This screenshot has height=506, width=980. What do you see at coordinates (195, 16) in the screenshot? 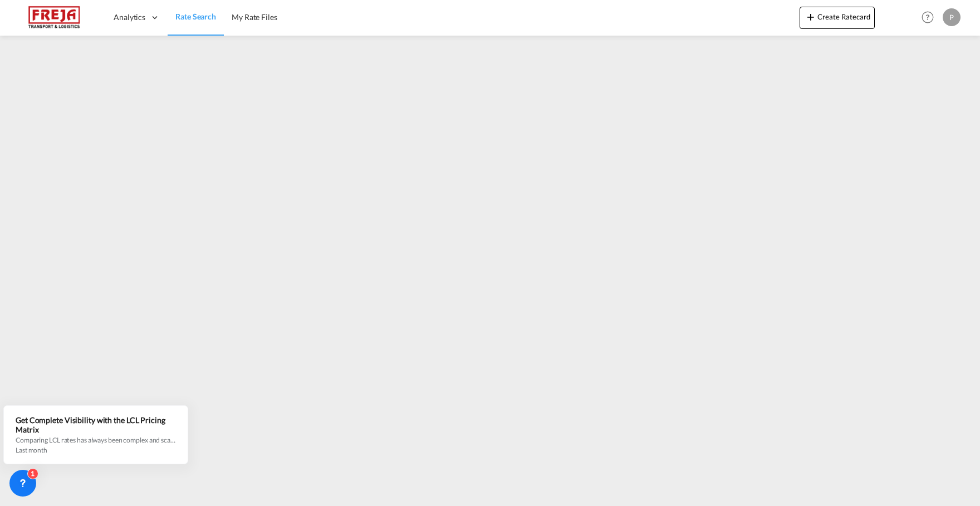
I see `span: Rate Search` at bounding box center [195, 16].